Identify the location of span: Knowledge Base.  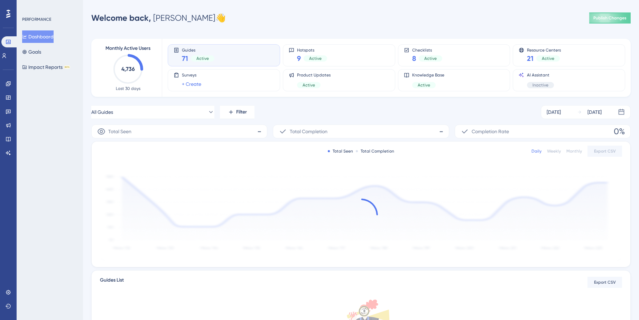
(428, 75).